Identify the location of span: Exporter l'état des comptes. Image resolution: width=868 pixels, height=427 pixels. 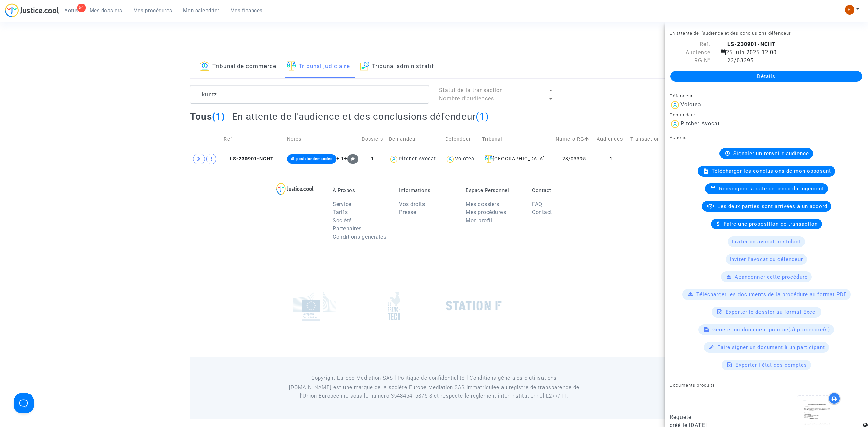
(771, 365).